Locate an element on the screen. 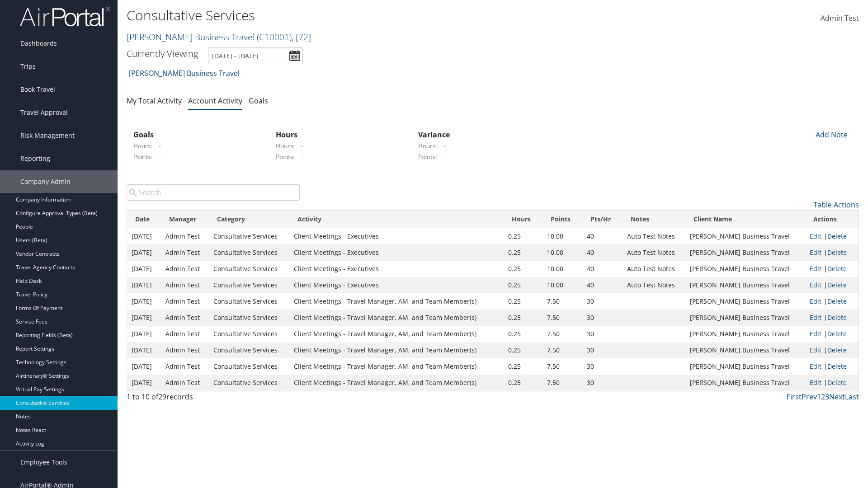  th: Manager: activate to sort column ascending is located at coordinates (185, 219).